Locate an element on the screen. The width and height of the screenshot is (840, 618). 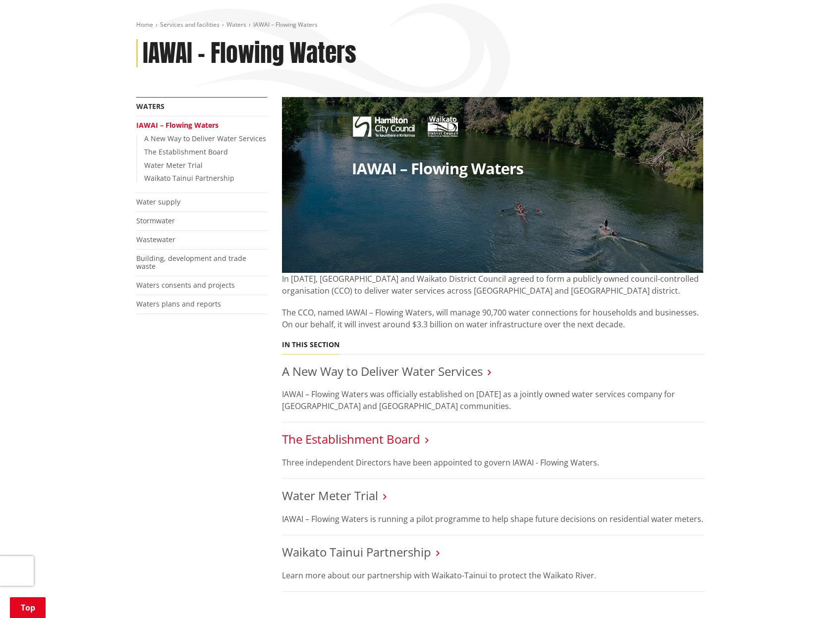
a: Stormwater is located at coordinates (155, 221).